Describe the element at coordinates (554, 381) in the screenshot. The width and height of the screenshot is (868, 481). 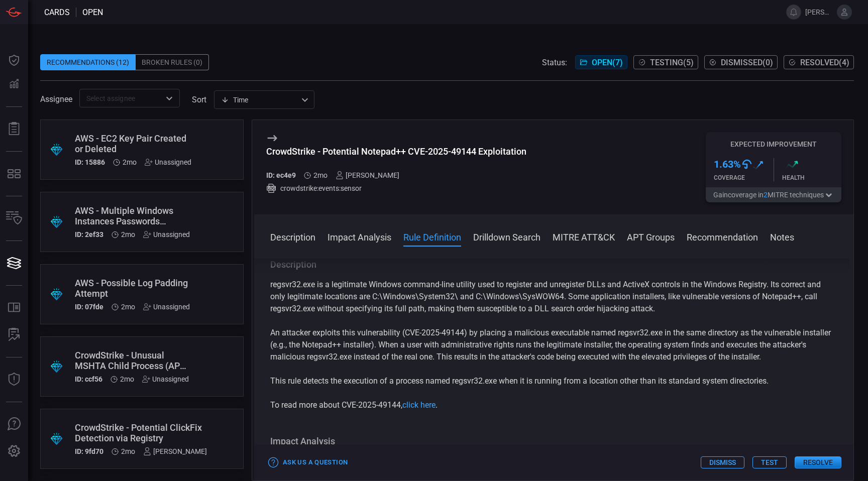
I see `p: This rule detects the execution of a process named regsvr32.exe when it is running from a locatio...` at that location.